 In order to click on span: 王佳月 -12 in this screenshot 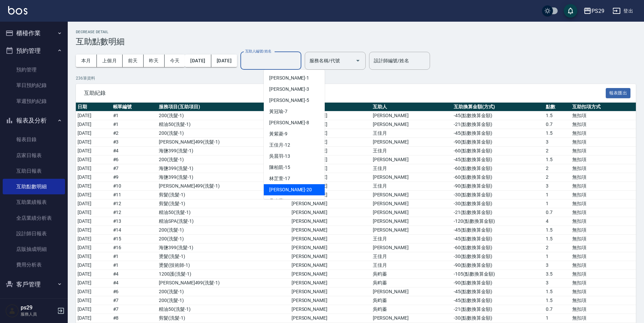, I will do `click(280, 145)`.